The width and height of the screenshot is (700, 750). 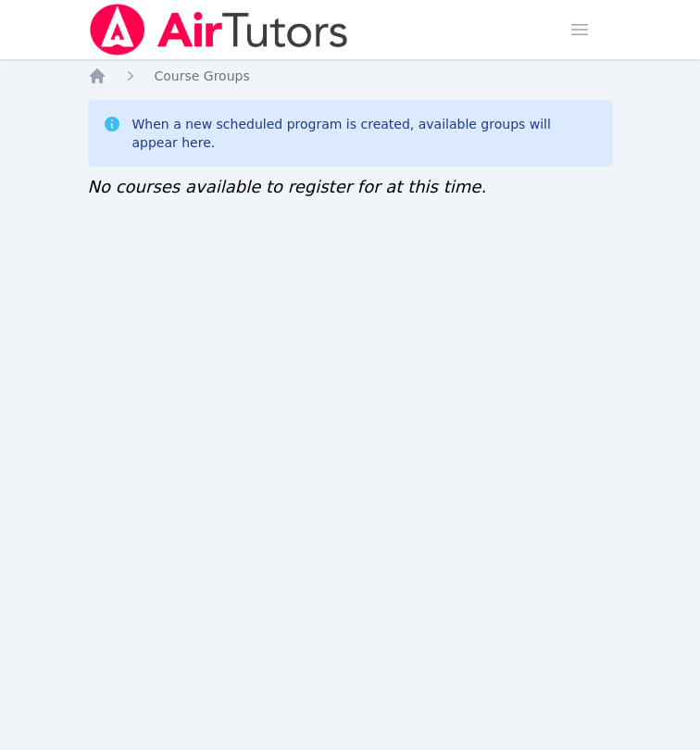 I want to click on a: Course Groups, so click(x=202, y=76).